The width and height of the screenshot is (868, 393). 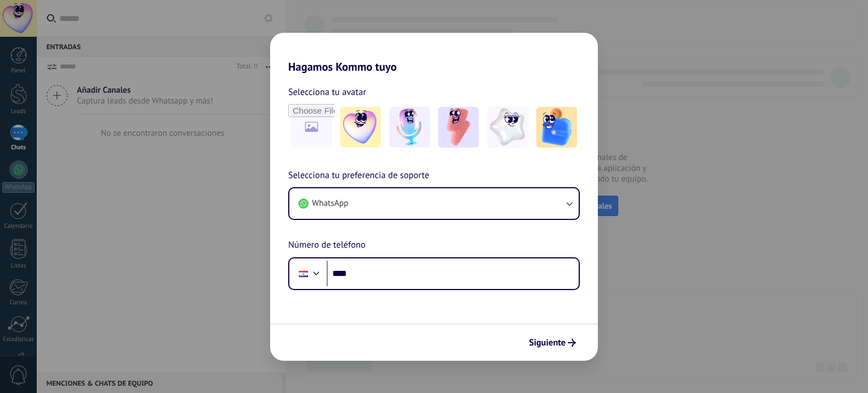 I want to click on img: -5.jpeg, so click(x=557, y=127).